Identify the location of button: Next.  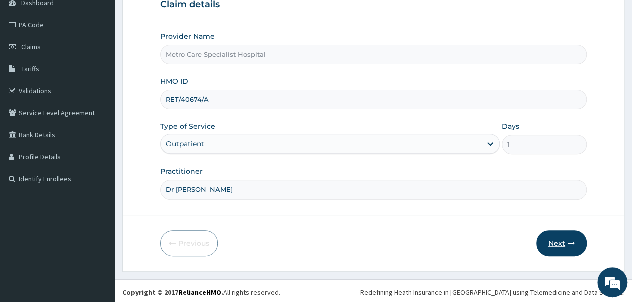
(561, 243).